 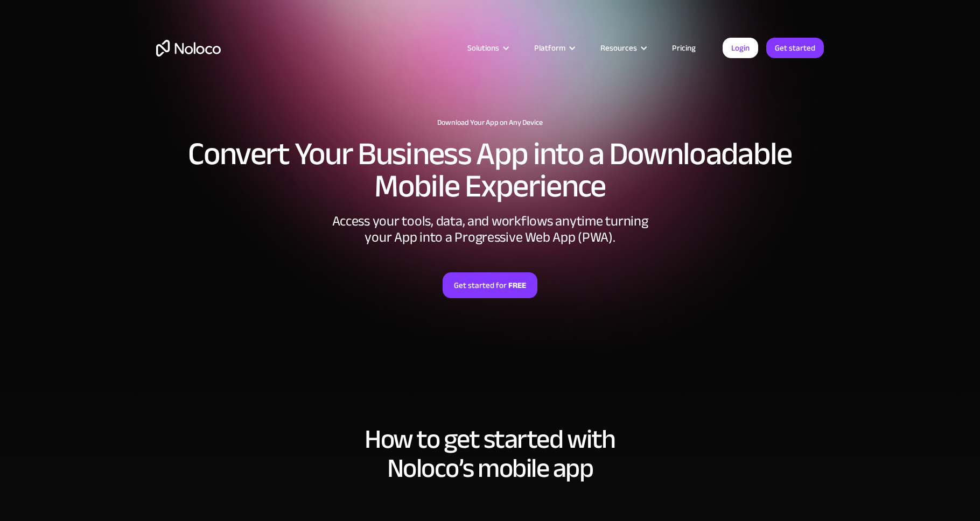 I want to click on a: Pricing, so click(x=684, y=48).